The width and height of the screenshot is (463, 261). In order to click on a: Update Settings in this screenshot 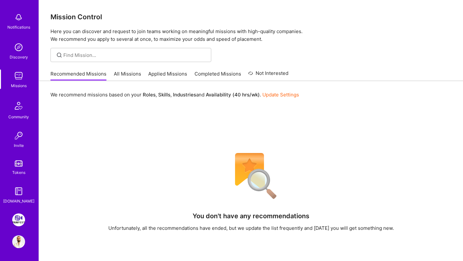, I will do `click(281, 95)`.